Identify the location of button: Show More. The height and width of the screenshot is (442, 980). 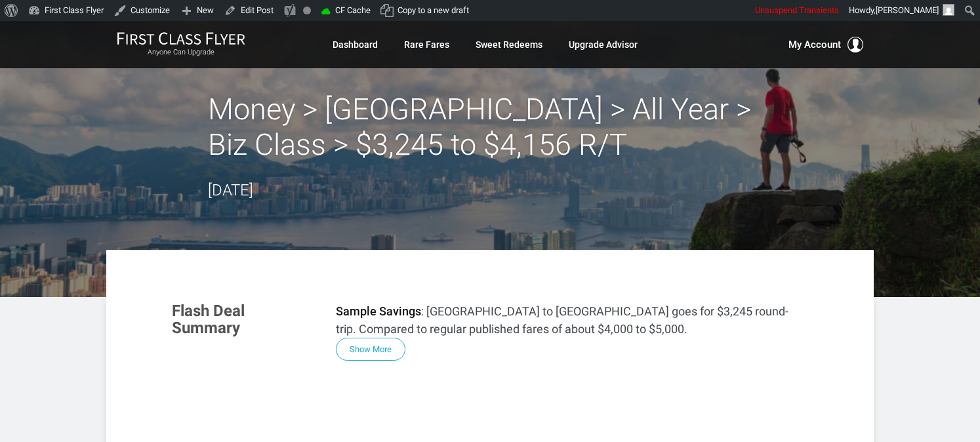
(371, 349).